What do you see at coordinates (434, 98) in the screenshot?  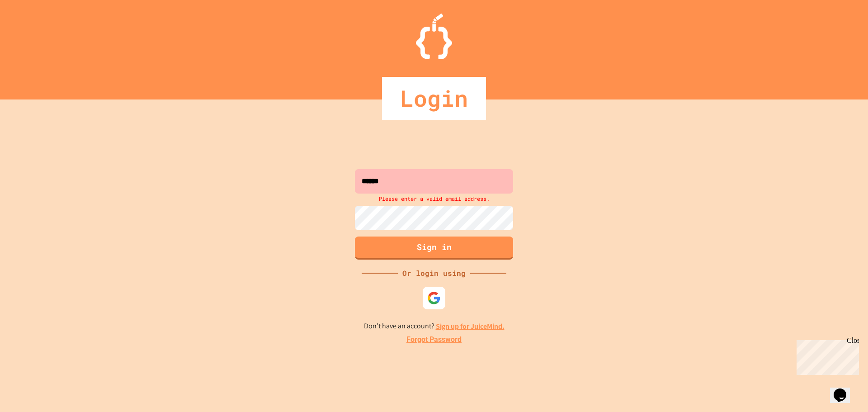 I see `div: Login` at bounding box center [434, 98].